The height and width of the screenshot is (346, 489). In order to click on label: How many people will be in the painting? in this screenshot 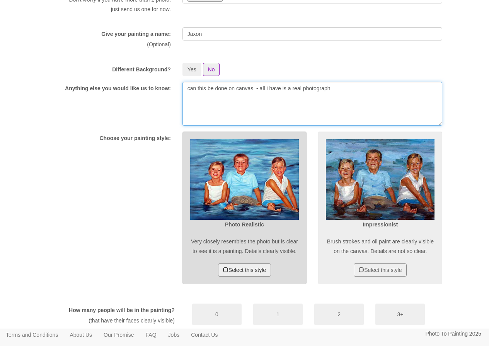, I will do `click(122, 311)`.